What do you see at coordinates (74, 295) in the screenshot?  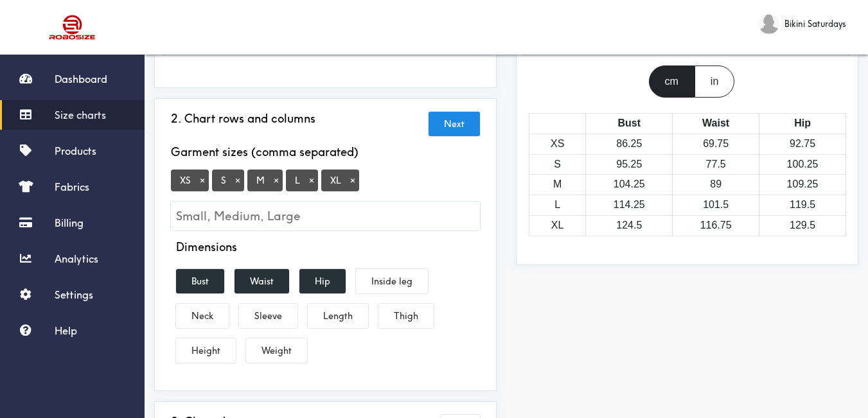 I see `span: Settings` at bounding box center [74, 295].